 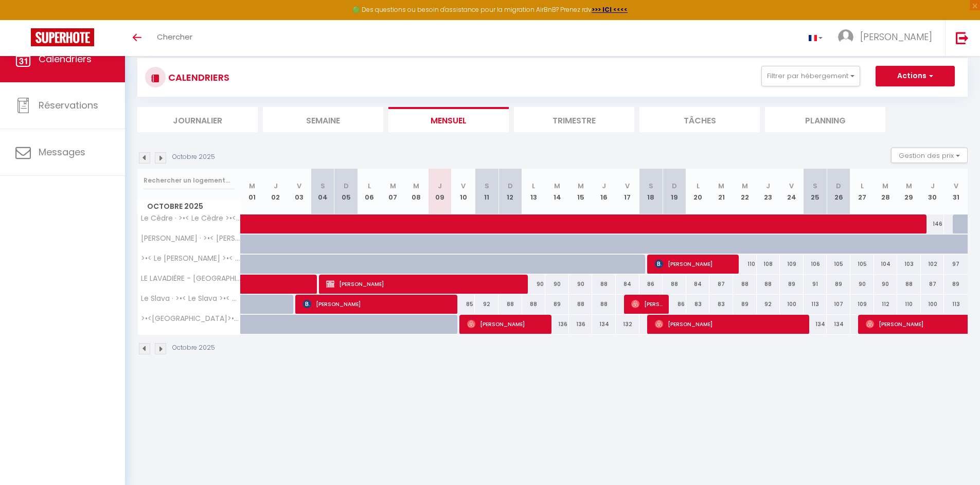 I want to click on div: 87, so click(x=932, y=284).